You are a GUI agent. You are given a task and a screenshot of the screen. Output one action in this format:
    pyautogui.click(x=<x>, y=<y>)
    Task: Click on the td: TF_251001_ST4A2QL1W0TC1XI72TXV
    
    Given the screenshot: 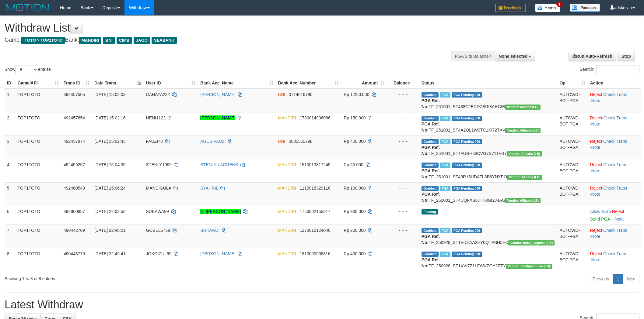 What is the action you would take?
    pyautogui.click(x=488, y=124)
    